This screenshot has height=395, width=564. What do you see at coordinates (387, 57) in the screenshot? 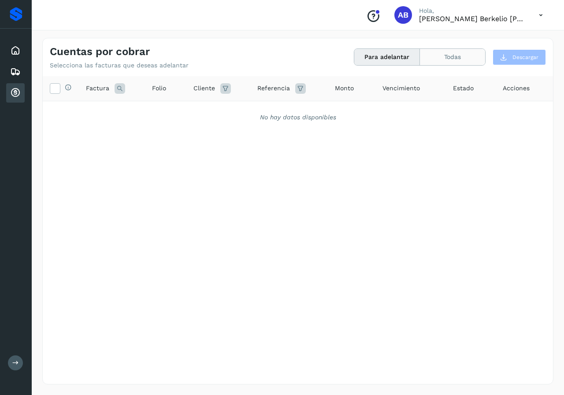
I see `button: Para adelantar` at bounding box center [387, 57].